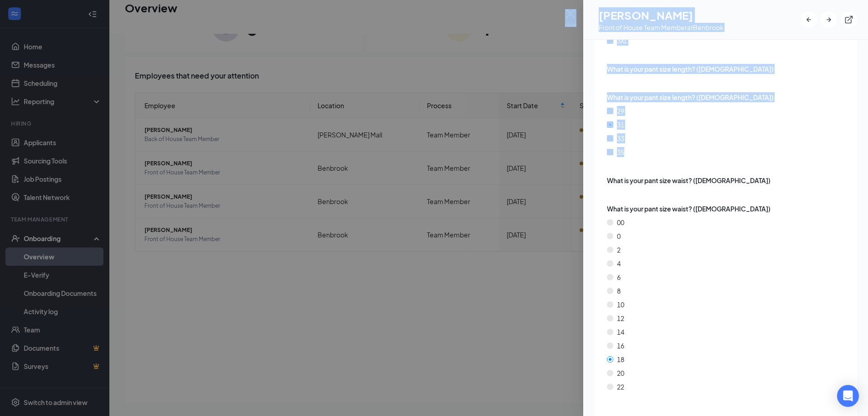 Image resolution: width=868 pixels, height=416 pixels. I want to click on span: 18, so click(621, 359).